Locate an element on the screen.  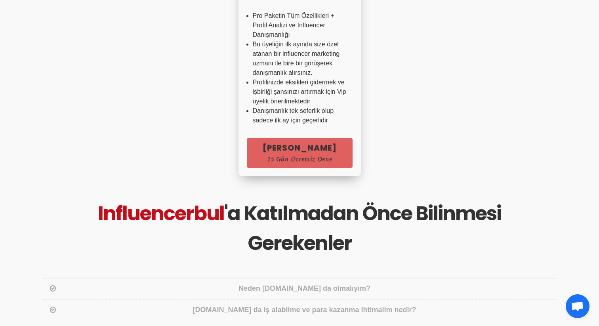
span: 15 Gün Ücretsiz Dene is located at coordinates (299, 159).